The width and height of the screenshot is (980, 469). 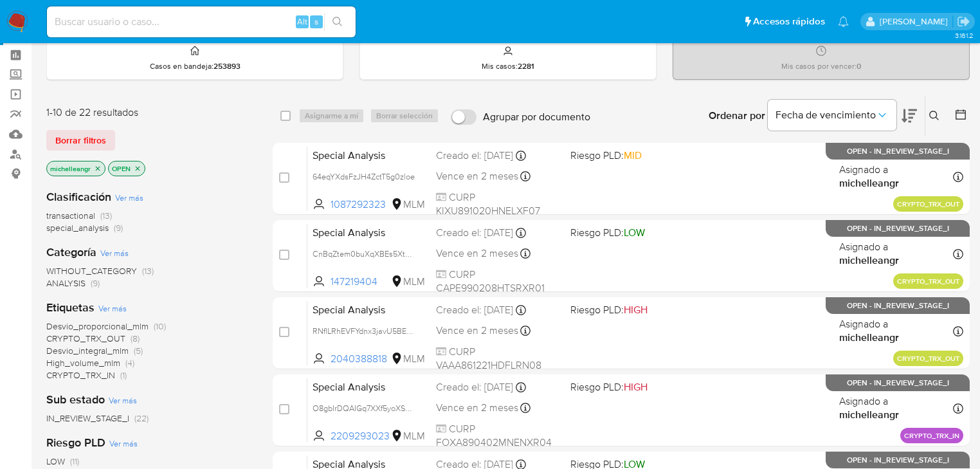 I want to click on a: Notificaciones, so click(x=843, y=21).